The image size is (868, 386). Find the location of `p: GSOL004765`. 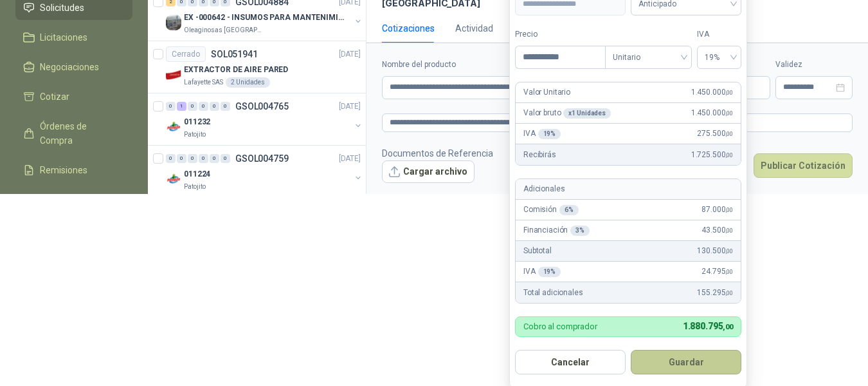

p: GSOL004765 is located at coordinates (262, 106).